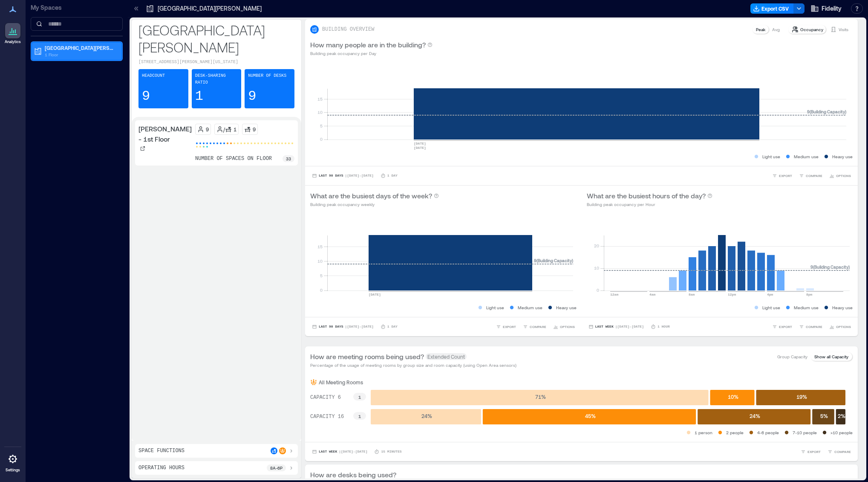 The width and height of the screenshot is (868, 482). Describe the element at coordinates (772, 8) in the screenshot. I see `button: Export CSV` at that location.